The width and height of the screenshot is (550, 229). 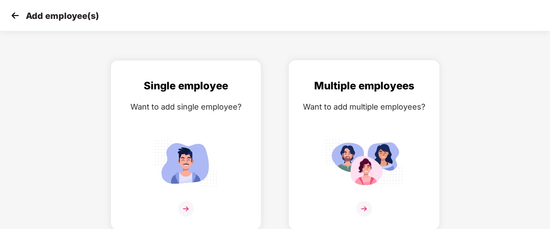 I want to click on img: svg+xml;base64,PHN2ZyB4bWxucz0iaHR0cDovL3d3dy53My5vcmcvMjAwMC9zdmciIGlkPSJTaW5nbGVfZW1wbG95ZWUiIH..., so click(x=186, y=163).